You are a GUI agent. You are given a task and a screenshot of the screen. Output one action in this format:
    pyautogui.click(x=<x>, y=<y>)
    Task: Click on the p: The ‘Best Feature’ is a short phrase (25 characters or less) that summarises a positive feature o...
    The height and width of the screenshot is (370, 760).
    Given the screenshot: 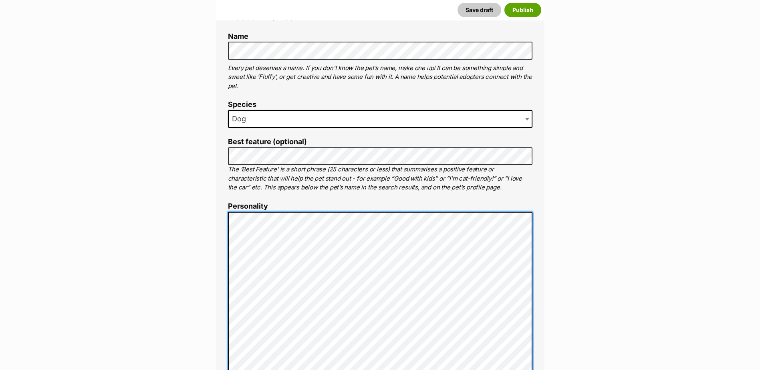 What is the action you would take?
    pyautogui.click(x=380, y=179)
    